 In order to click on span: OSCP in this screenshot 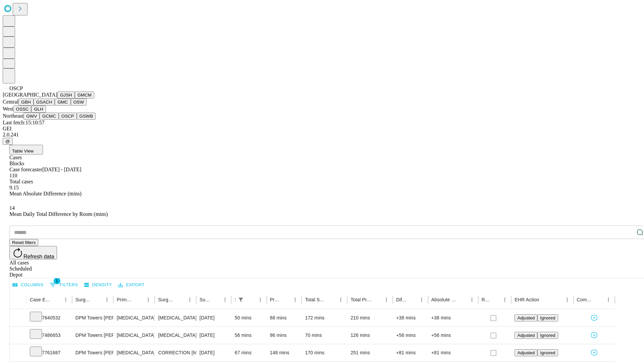, I will do `click(16, 88)`.